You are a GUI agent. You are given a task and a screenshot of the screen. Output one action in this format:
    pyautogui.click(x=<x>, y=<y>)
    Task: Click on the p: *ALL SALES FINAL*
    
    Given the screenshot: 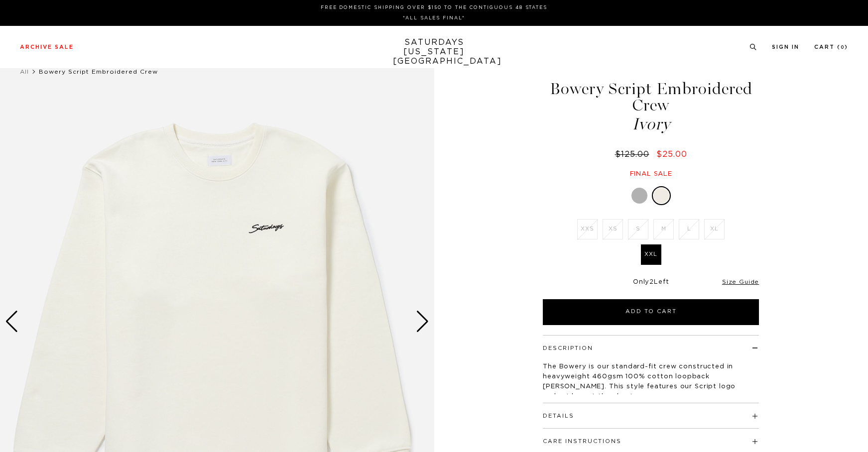 What is the action you would take?
    pyautogui.click(x=434, y=18)
    